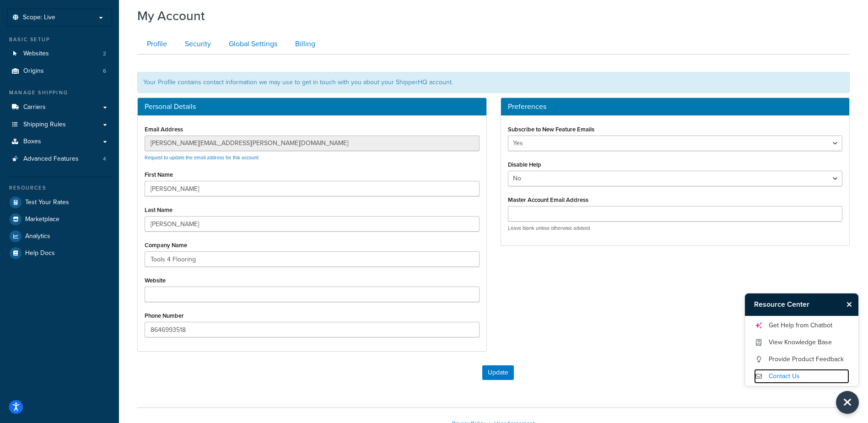 This screenshot has height=423, width=868. What do you see at coordinates (551, 129) in the screenshot?
I see `label: Subscribe to New Feature Emails` at bounding box center [551, 129].